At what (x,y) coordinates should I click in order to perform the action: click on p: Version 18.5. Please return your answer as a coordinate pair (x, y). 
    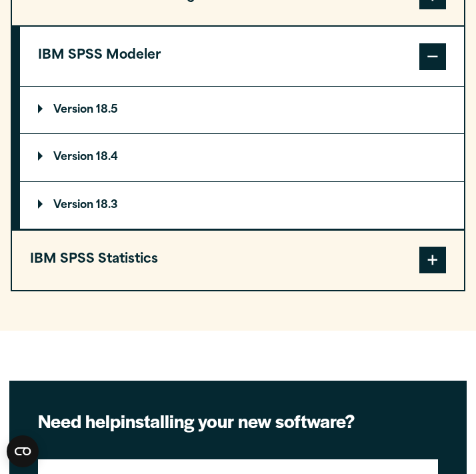
    Looking at the image, I should click on (78, 110).